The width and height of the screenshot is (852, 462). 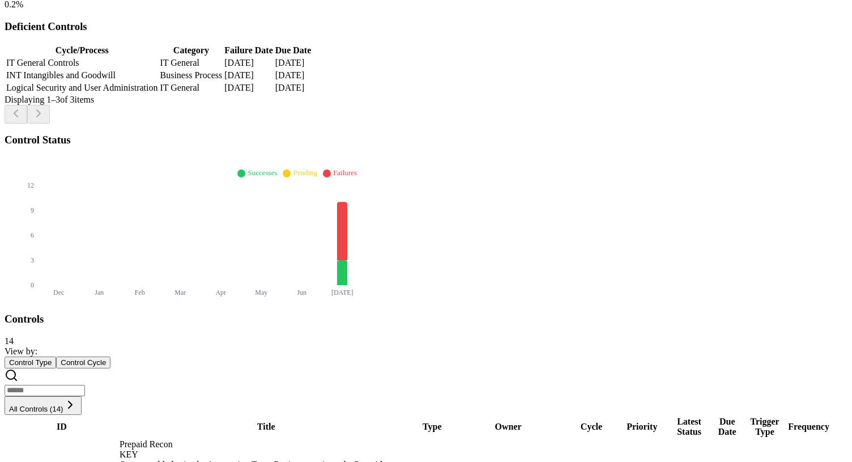 I want to click on button: All Controls (14), so click(x=43, y=405).